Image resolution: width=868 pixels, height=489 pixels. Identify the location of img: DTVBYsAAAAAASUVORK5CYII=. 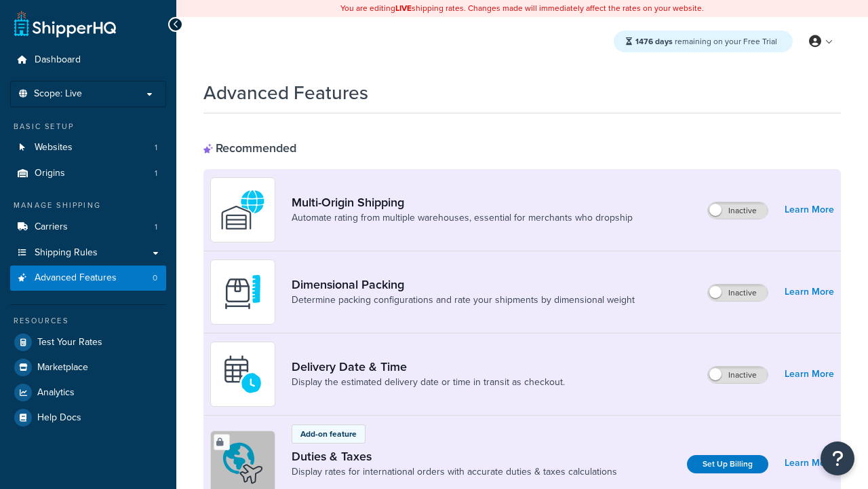
(243, 292).